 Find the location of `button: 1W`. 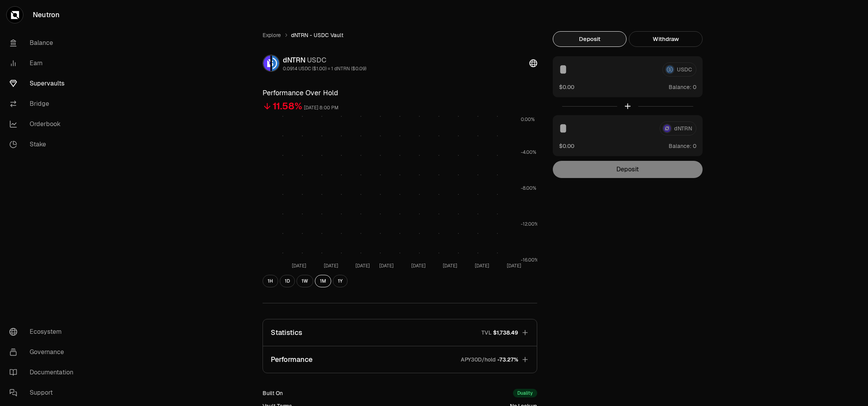

button: 1W is located at coordinates (305, 281).